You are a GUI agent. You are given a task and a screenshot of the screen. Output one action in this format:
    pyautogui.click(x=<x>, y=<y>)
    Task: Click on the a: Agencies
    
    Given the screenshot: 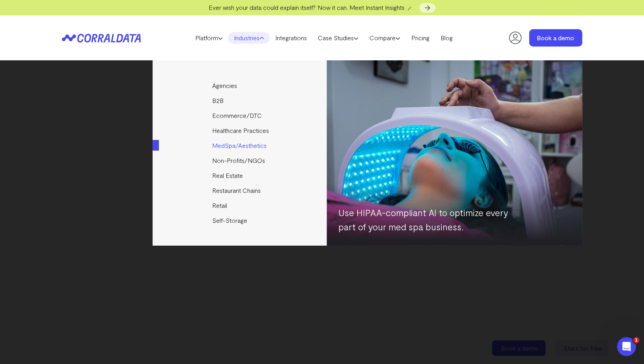 What is the action you would take?
    pyautogui.click(x=241, y=86)
    